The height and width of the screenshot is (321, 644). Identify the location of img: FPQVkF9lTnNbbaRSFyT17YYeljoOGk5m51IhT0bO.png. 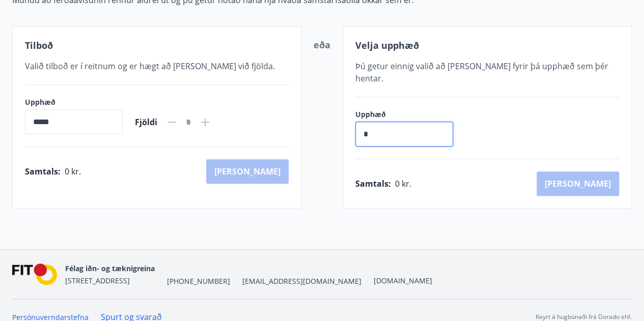
(35, 274).